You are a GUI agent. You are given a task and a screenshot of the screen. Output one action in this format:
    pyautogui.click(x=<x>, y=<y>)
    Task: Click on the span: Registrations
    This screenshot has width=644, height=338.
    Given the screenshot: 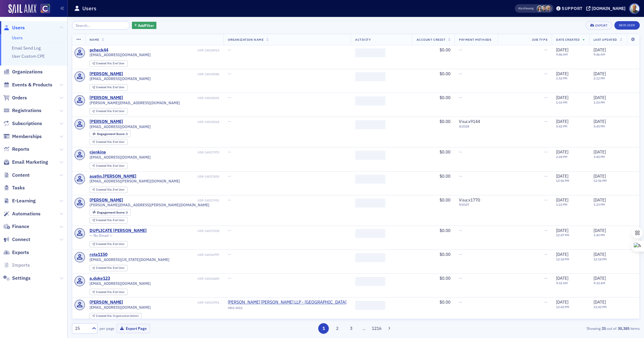 What is the action you would take?
    pyautogui.click(x=27, y=111)
    